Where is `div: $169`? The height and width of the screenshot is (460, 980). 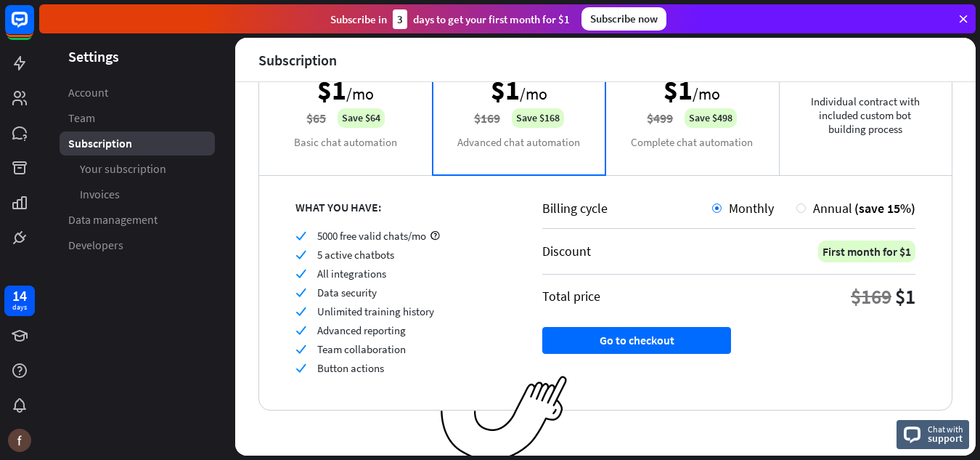 div: $169 is located at coordinates (871, 297).